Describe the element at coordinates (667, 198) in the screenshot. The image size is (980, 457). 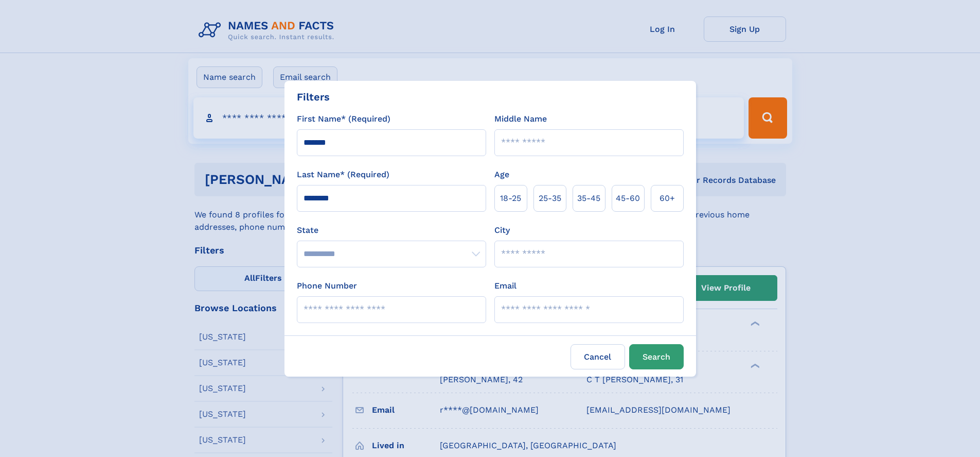
I see `span: 60+` at that location.